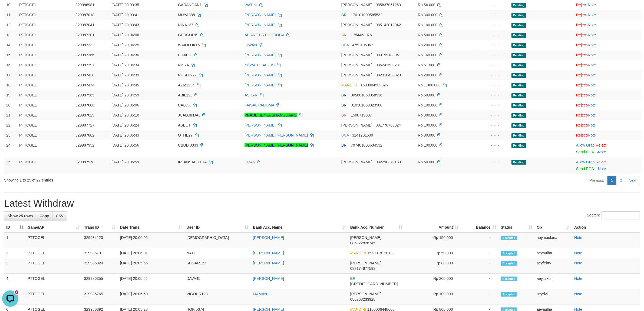  What do you see at coordinates (85, 75) in the screenshot?
I see `span: 329987430` at bounding box center [85, 75].